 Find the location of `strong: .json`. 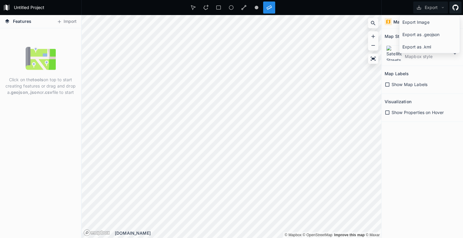

strong: .json is located at coordinates (34, 92).